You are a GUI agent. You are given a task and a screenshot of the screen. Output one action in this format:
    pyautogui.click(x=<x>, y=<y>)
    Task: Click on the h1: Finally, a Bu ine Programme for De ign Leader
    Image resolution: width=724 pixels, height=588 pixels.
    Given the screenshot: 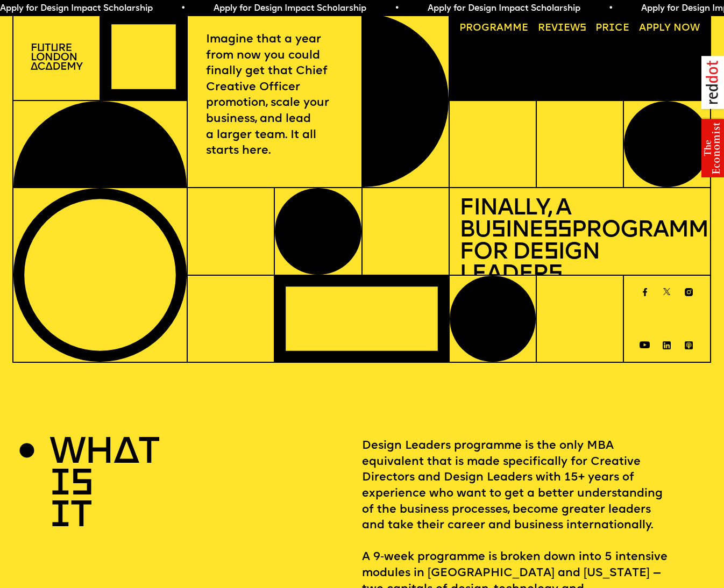 What is the action you would take?
    pyautogui.click(x=579, y=243)
    